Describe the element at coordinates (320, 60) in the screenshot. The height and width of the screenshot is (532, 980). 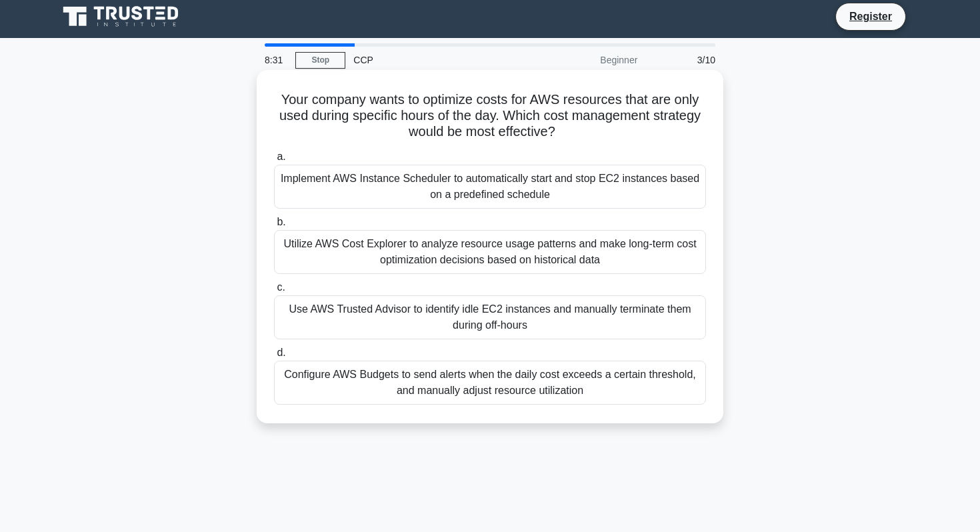
I see `a: Stop` at that location.